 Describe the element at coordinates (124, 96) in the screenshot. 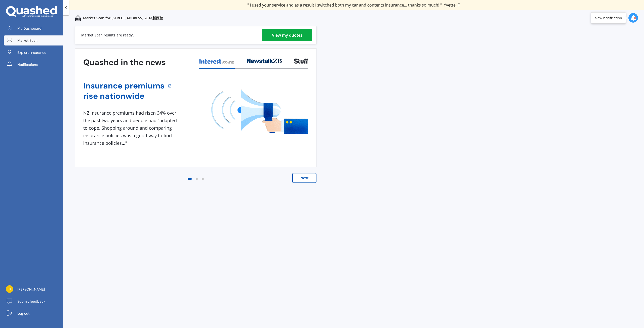

I see `h4: rise nationwide` at that location.